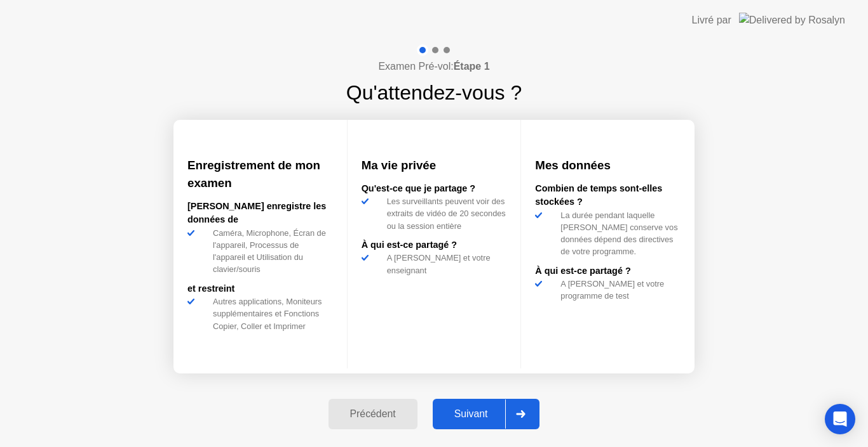  Describe the element at coordinates (607, 166) in the screenshot. I see `h3: Mes données` at that location.